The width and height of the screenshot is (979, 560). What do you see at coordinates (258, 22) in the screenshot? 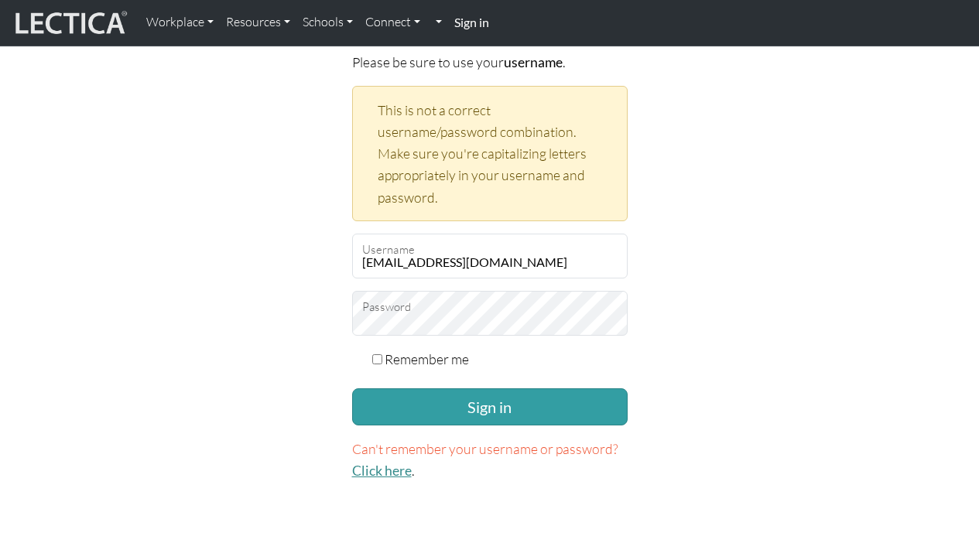
I see `a: Resources` at bounding box center [258, 22].